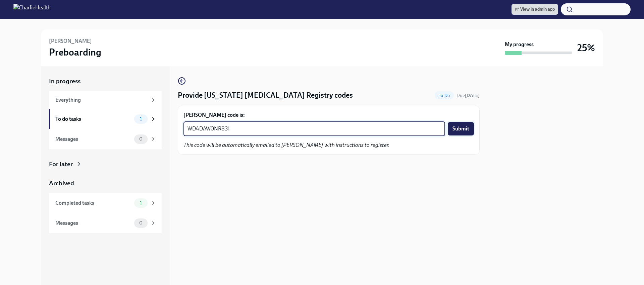 Image resolution: width=644 pixels, height=285 pixels. What do you see at coordinates (468, 95) in the screenshot?
I see `span: Due` at bounding box center [468, 95].